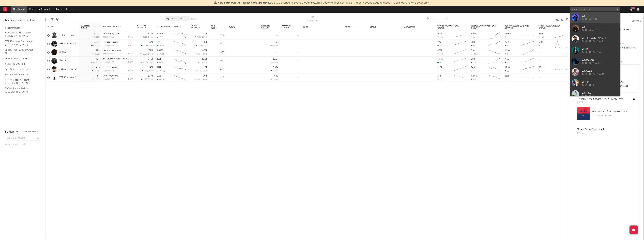 The height and width of the screenshot is (240, 644). What do you see at coordinates (144, 62) in the screenshot?
I see `span: 856` at bounding box center [144, 62].